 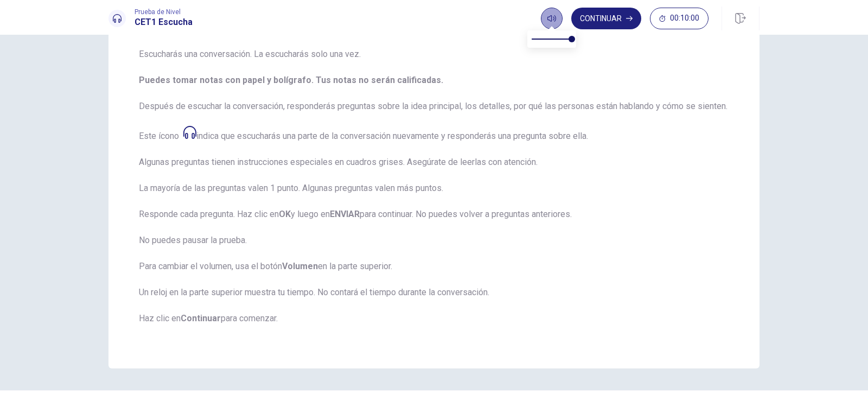 I want to click on span: Prueba de Nivel, so click(x=163, y=12).